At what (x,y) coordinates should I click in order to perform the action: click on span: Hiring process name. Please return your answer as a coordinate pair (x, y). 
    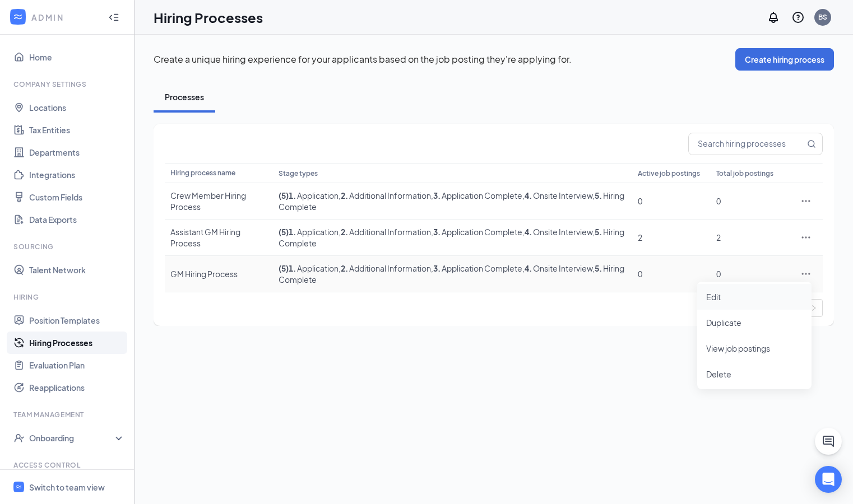
    Looking at the image, I should click on (203, 173).